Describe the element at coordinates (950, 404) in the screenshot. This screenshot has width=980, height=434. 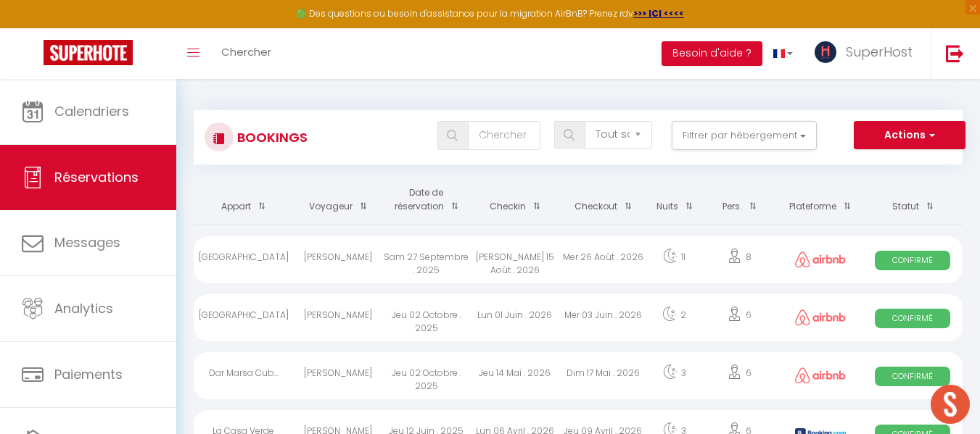
I see `div: Ouvrir le chat` at that location.